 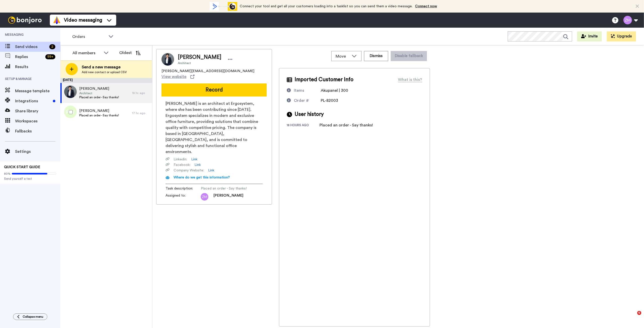 I want to click on span: 80%, so click(x=7, y=174).